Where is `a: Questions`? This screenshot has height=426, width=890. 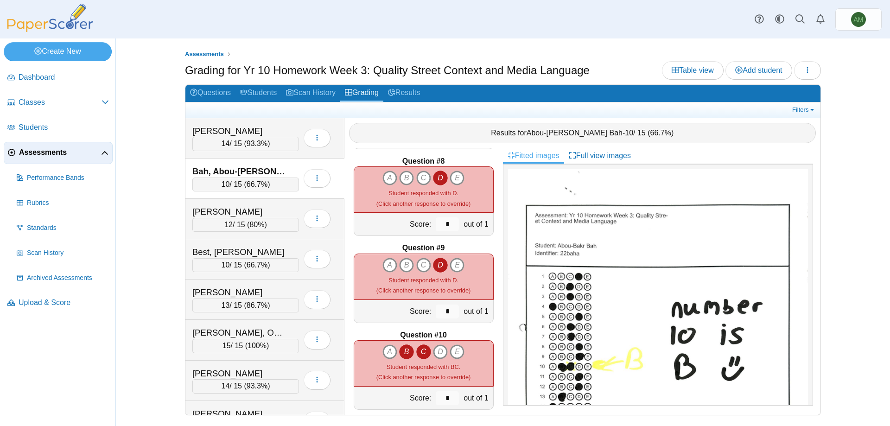 a: Questions is located at coordinates (210, 93).